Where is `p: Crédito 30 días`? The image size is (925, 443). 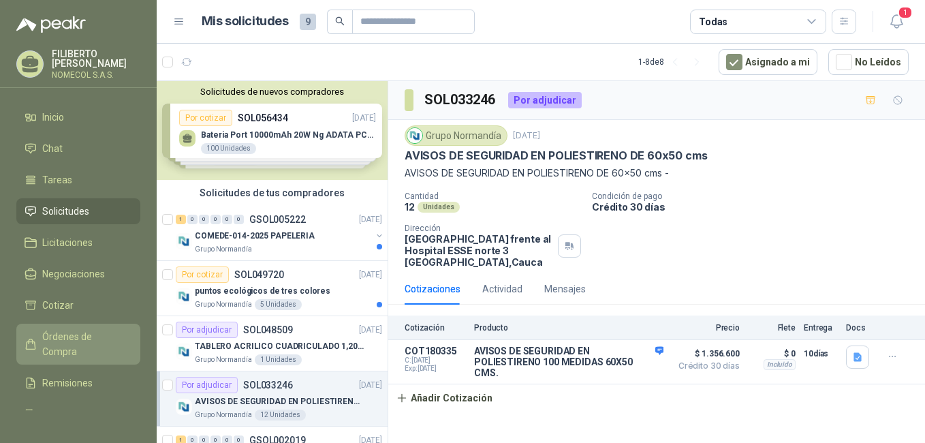
p: Crédito 30 días is located at coordinates (756, 206).